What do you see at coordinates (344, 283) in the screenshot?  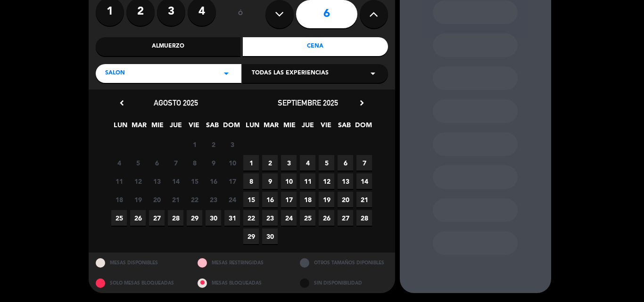 I see `div: SIN DISPONIBILIDAD` at bounding box center [344, 283].